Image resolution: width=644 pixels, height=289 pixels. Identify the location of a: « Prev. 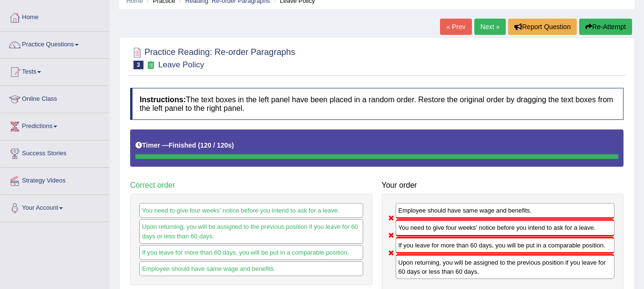
(456, 27).